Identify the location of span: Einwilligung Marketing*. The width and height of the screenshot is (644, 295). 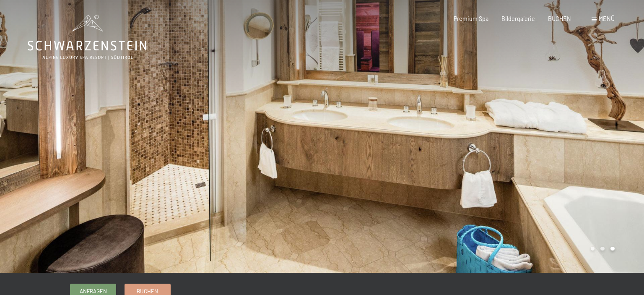
(275, 172).